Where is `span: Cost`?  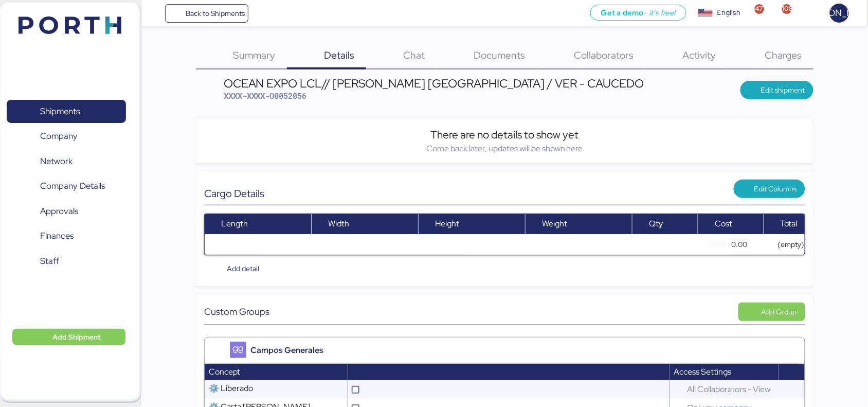 span: Cost is located at coordinates (724, 223).